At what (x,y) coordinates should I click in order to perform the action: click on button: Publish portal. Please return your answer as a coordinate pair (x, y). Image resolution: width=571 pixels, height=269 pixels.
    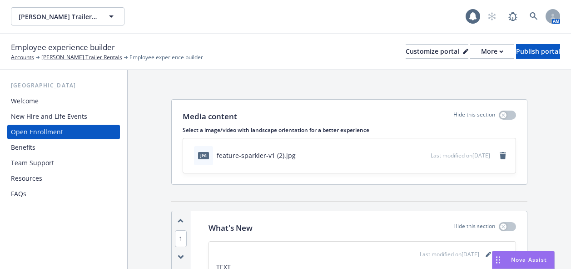
    Looking at the image, I should click on (538, 51).